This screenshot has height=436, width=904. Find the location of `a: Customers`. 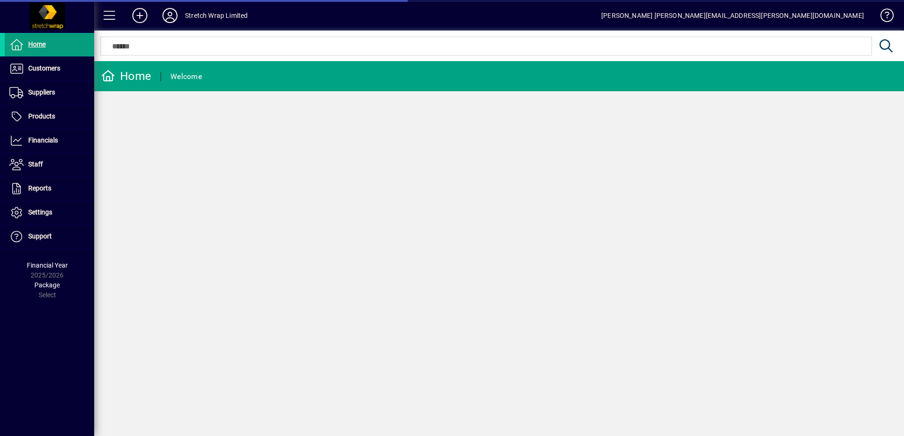

a: Customers is located at coordinates (49, 69).